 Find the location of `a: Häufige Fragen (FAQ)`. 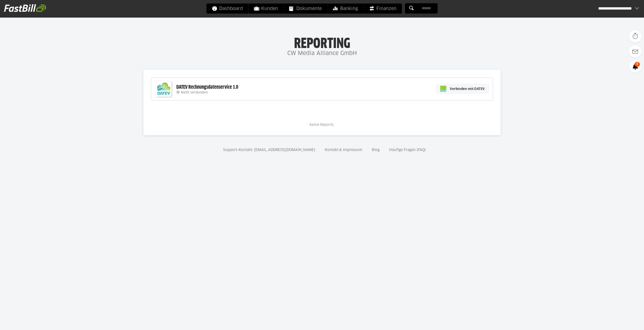

a: Häufige Fragen (FAQ) is located at coordinates (407, 150).